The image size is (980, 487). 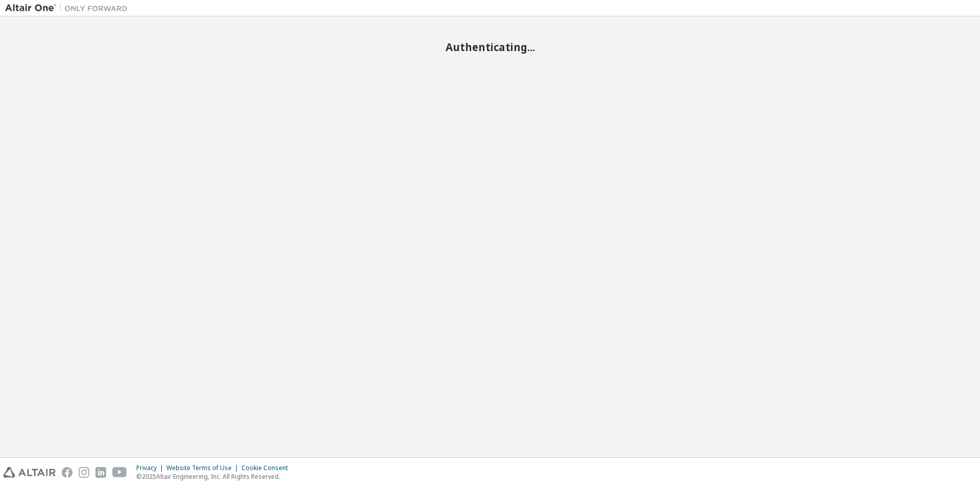 What do you see at coordinates (119, 472) in the screenshot?
I see `img: youtube.svg` at bounding box center [119, 472].